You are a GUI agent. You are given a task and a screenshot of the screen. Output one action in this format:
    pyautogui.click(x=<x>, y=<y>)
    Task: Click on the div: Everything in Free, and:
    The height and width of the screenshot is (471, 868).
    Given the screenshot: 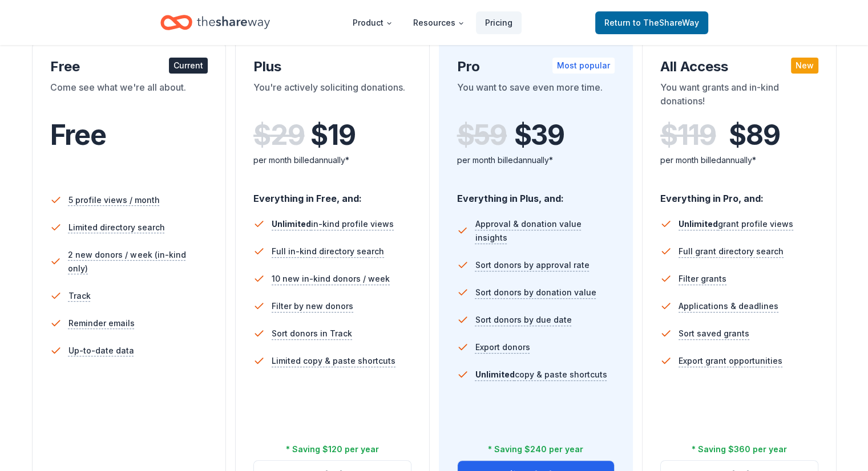 What is the action you would take?
    pyautogui.click(x=332, y=194)
    